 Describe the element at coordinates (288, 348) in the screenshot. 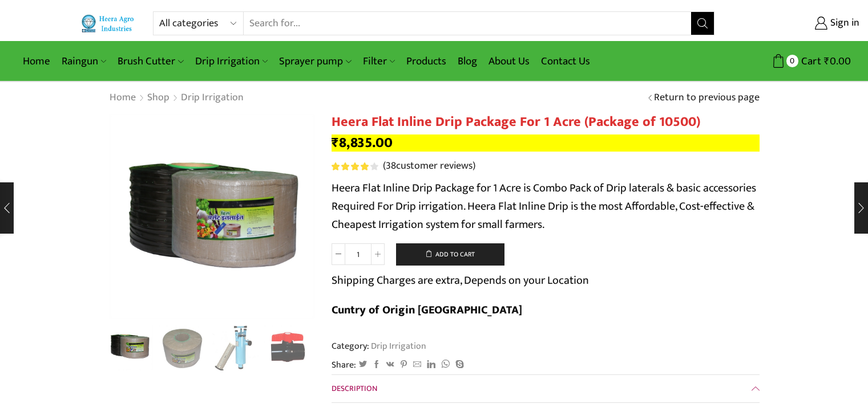

I see `li: 4 / 10` at that location.